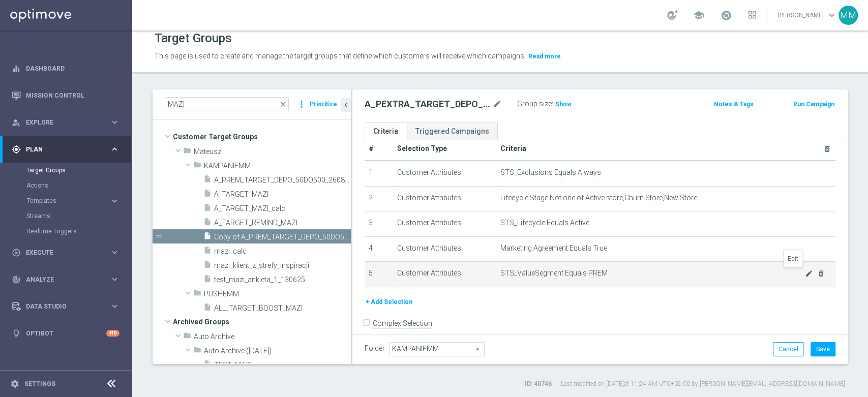 This screenshot has width=868, height=397. Describe the element at coordinates (734, 104) in the screenshot. I see `button: Notes & Tags` at that location.